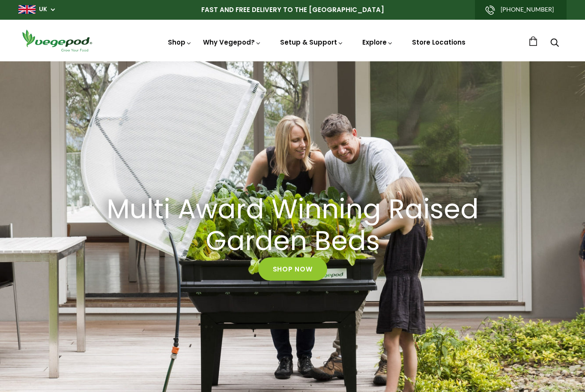 Image resolution: width=585 pixels, height=392 pixels. Describe the element at coordinates (312, 42) in the screenshot. I see `a: Setup & Support` at that location.